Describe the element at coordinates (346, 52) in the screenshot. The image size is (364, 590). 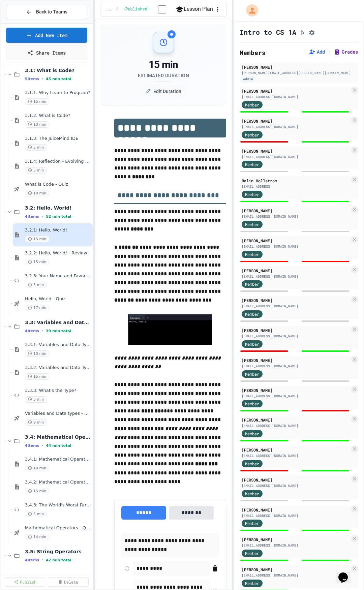
I see `button: Grades` at that location.